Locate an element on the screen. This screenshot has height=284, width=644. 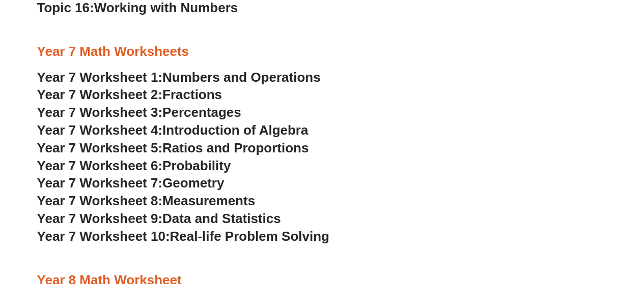
a: Year 7 Worksheet 1:Numbers and Operations is located at coordinates (179, 77).